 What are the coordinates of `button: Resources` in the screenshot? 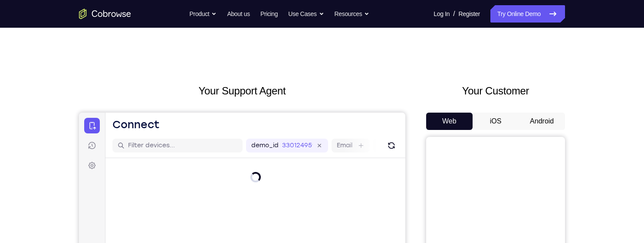 It's located at (352, 14).